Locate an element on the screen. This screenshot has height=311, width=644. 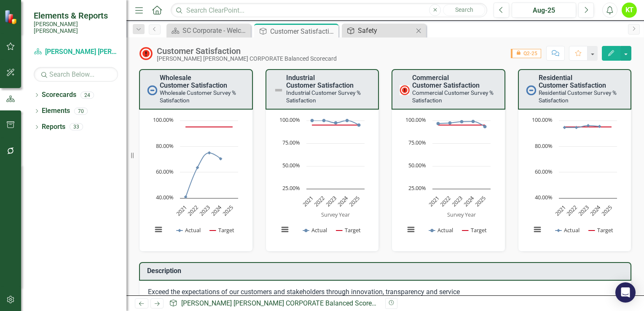
path: 2025, 95. Actual. is located at coordinates (359, 125).